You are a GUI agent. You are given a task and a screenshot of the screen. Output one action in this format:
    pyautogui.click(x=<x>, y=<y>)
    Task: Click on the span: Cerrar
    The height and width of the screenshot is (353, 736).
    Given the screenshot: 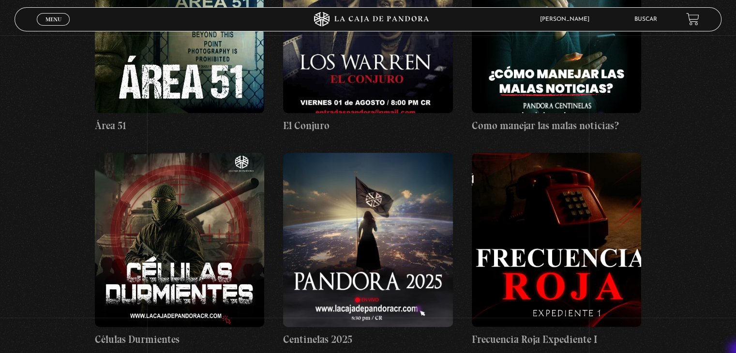 What is the action you would take?
    pyautogui.click(x=53, y=28)
    